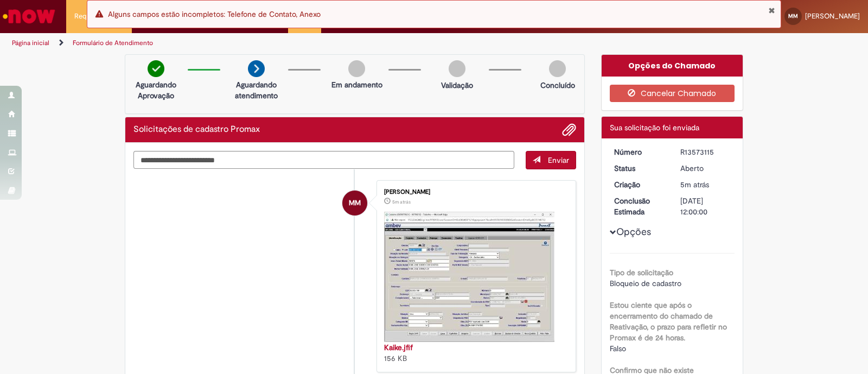  Describe the element at coordinates (214, 14) in the screenshot. I see `span: Alguns campos estão incompletos: Telefone de Contato, Anexo` at that location.